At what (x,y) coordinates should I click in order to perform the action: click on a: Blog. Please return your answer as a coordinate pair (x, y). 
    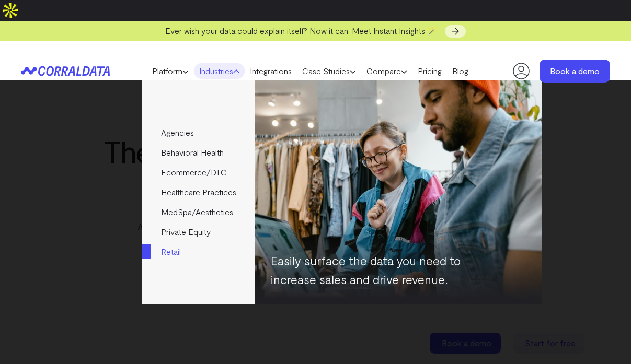
    Looking at the image, I should click on (460, 71).